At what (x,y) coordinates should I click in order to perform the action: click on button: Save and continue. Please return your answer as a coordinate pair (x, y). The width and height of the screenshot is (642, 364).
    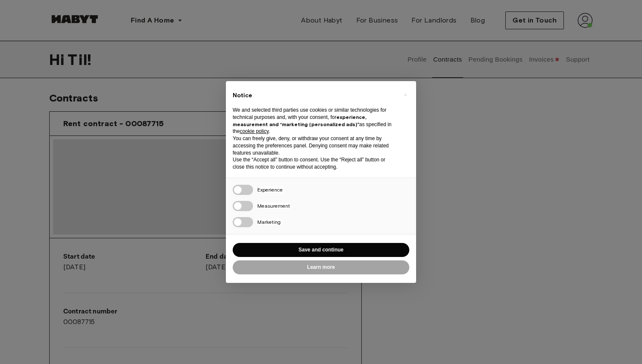
    Looking at the image, I should click on (321, 250).